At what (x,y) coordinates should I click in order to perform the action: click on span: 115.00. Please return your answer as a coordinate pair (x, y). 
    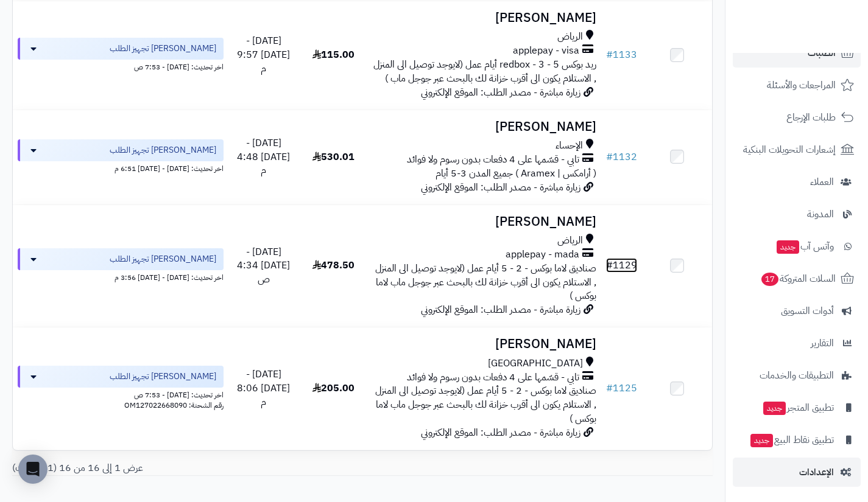
    Looking at the image, I should click on (333, 55).